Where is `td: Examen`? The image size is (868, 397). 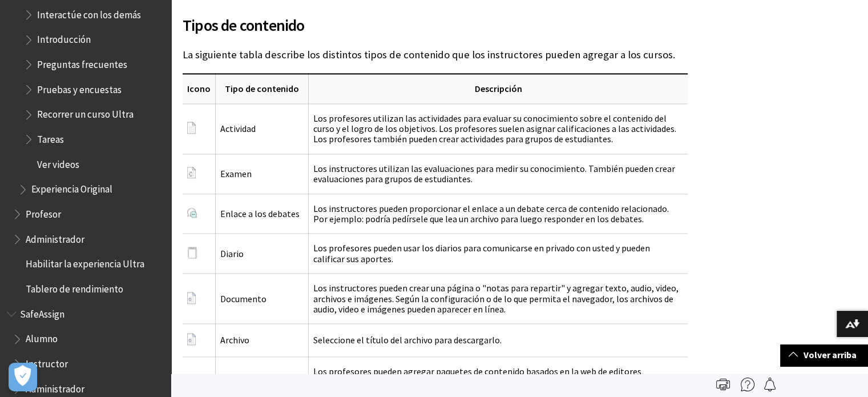 td: Examen is located at coordinates (262, 174).